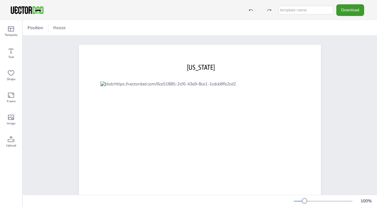  I want to click on button: Download, so click(351, 10).